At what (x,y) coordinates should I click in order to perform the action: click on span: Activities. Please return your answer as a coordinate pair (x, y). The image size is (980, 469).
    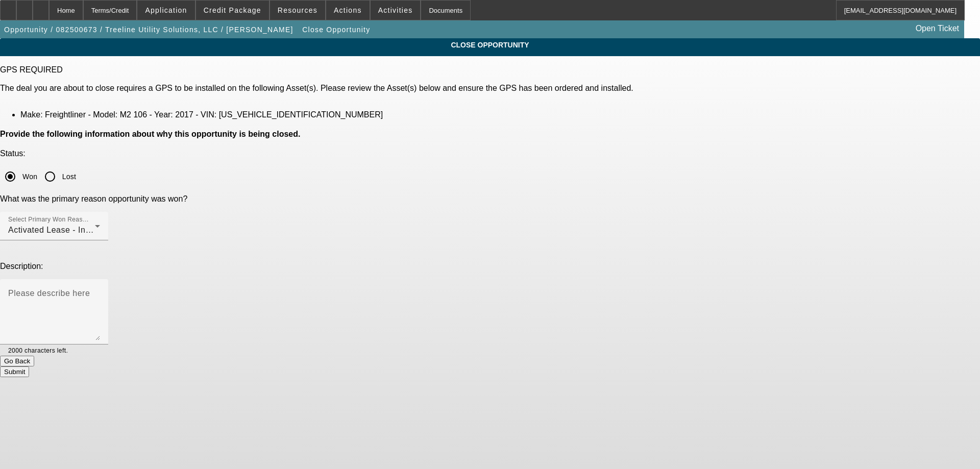
    Looking at the image, I should click on (396, 11).